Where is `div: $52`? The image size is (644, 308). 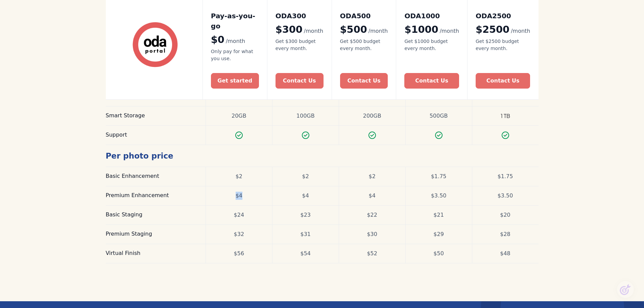 div: $52 is located at coordinates (372, 254).